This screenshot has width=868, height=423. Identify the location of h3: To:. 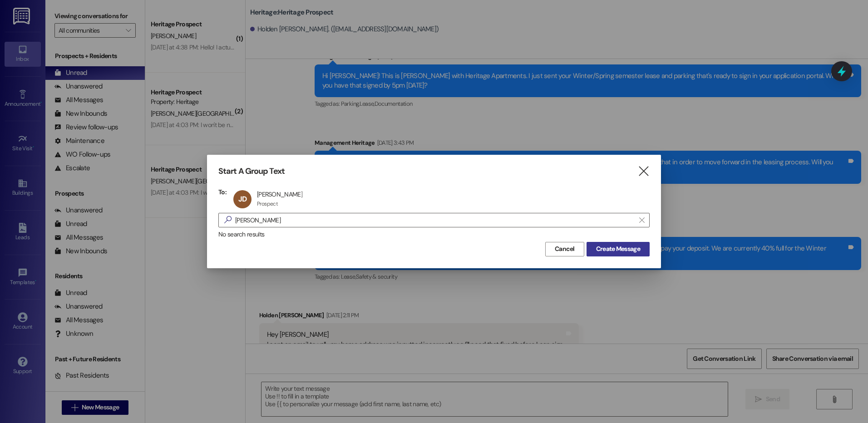
(222, 192).